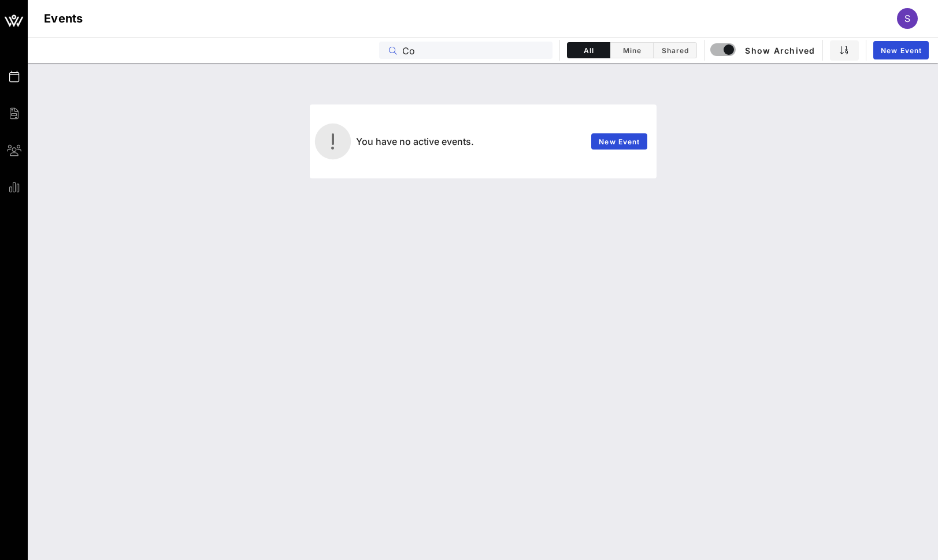  Describe the element at coordinates (675, 50) in the screenshot. I see `span: Shared` at that location.